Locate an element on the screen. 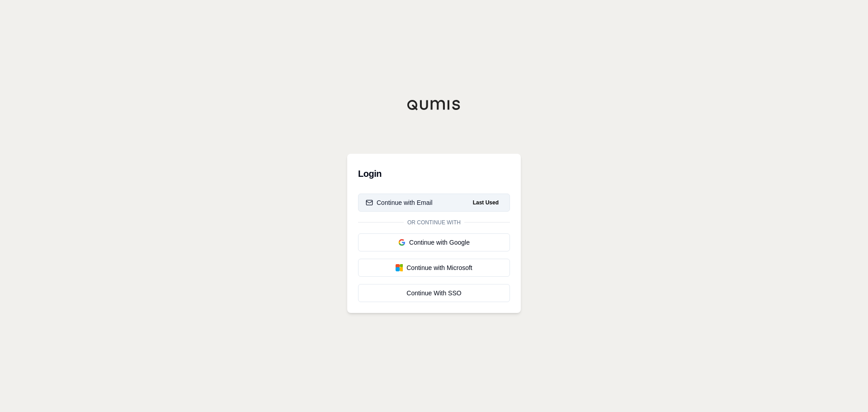  div: Continue With SSO is located at coordinates (434, 293).